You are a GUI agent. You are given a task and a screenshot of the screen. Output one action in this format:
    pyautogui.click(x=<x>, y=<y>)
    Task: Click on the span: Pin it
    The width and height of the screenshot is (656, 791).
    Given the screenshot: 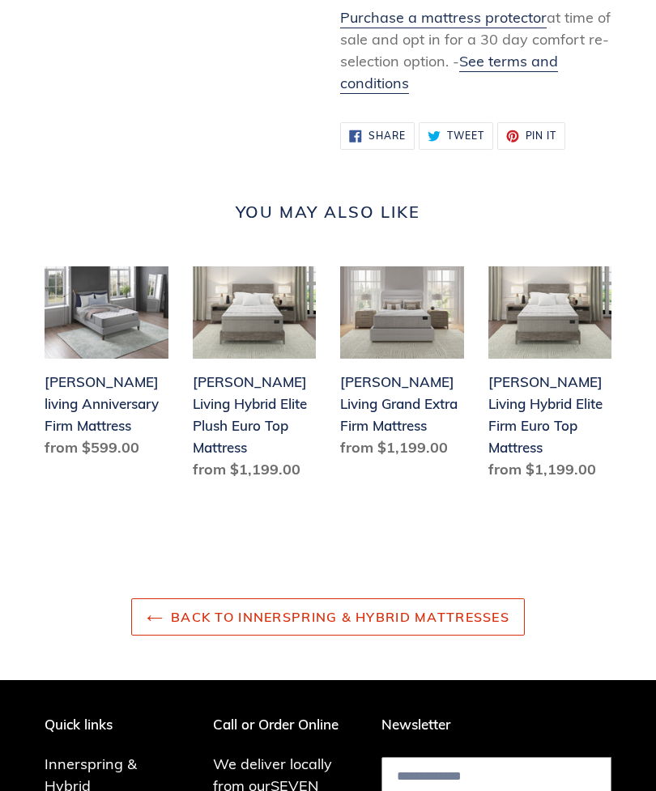 What is the action you would take?
    pyautogui.click(x=541, y=136)
    